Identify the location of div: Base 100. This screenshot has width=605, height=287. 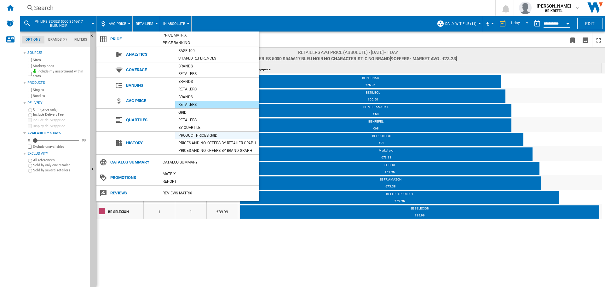
(217, 51).